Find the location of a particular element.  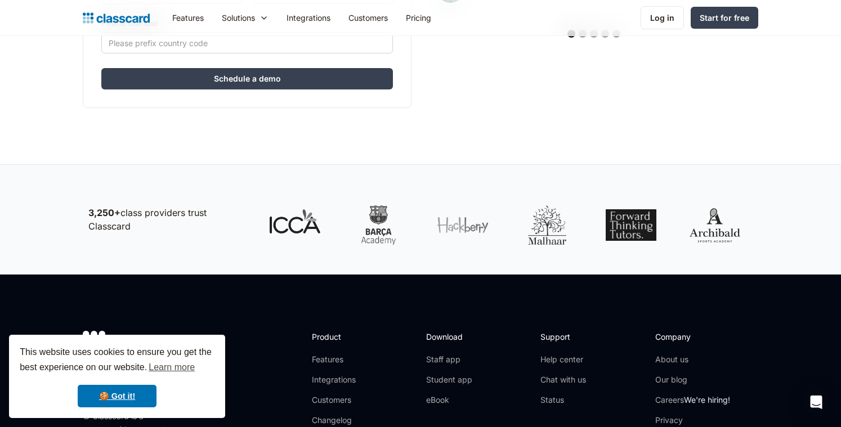

div: Open Intercom Messenger is located at coordinates (816, 402).